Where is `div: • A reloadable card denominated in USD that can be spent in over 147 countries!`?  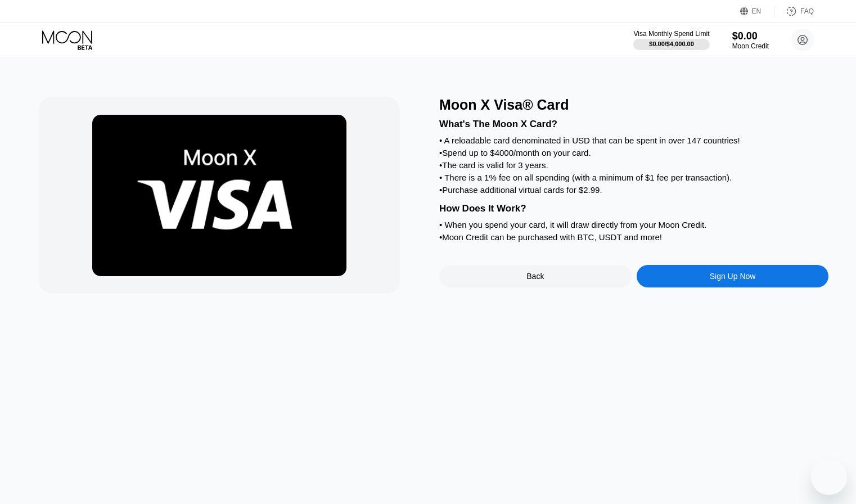
div: • A reloadable card denominated in USD that can be spent in over 147 countries! is located at coordinates (634, 140).